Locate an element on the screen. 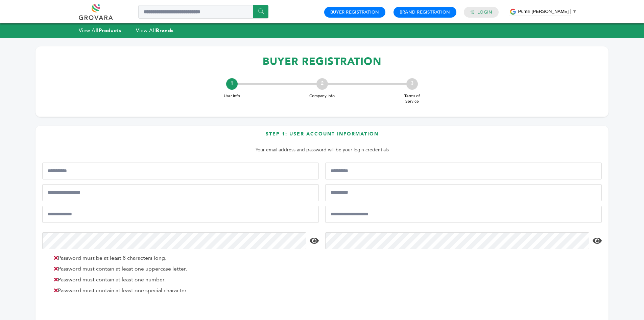  input: Mobile Phone Number is located at coordinates (181, 192).